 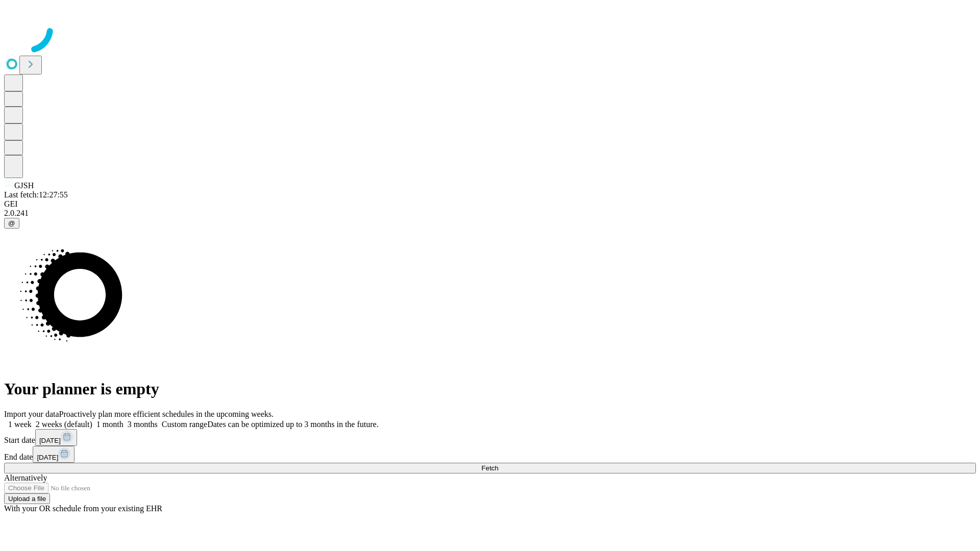 What do you see at coordinates (84, 509) in the screenshot?
I see `span: With your OR schedule from your existing EHR` at bounding box center [84, 509].